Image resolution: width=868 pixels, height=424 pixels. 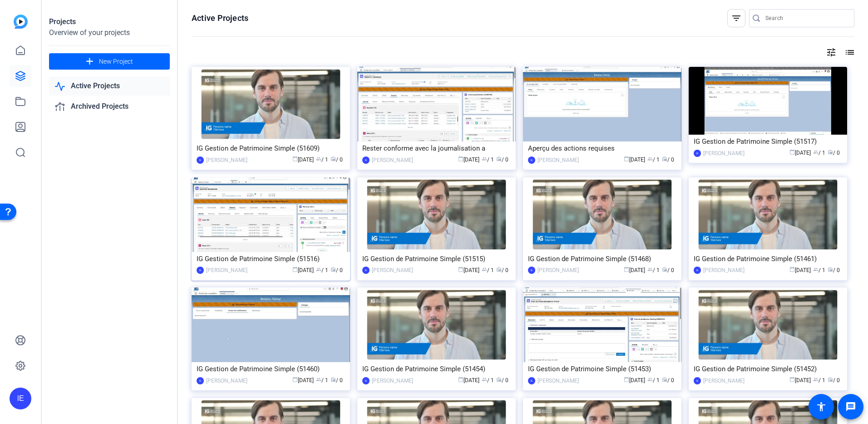 I want to click on div: IG Gestion de Patrimoine Simple (51515), so click(x=436, y=258).